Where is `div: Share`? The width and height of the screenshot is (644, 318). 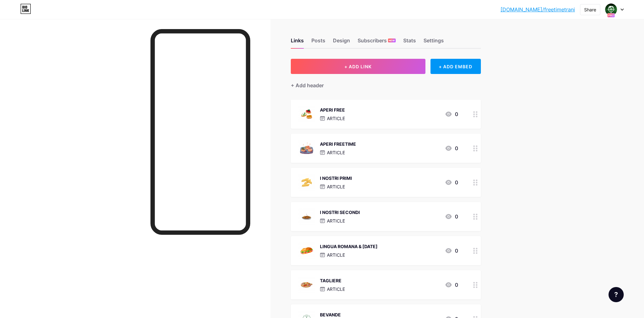 div: Share is located at coordinates (590, 10).